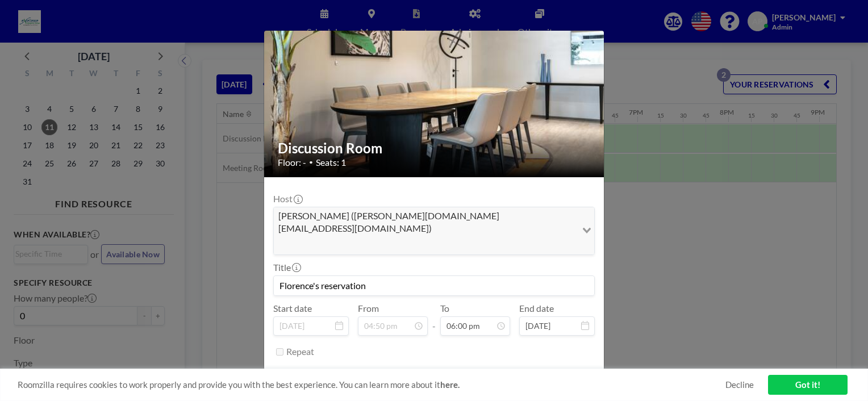  I want to click on a: Got it!, so click(808, 385).